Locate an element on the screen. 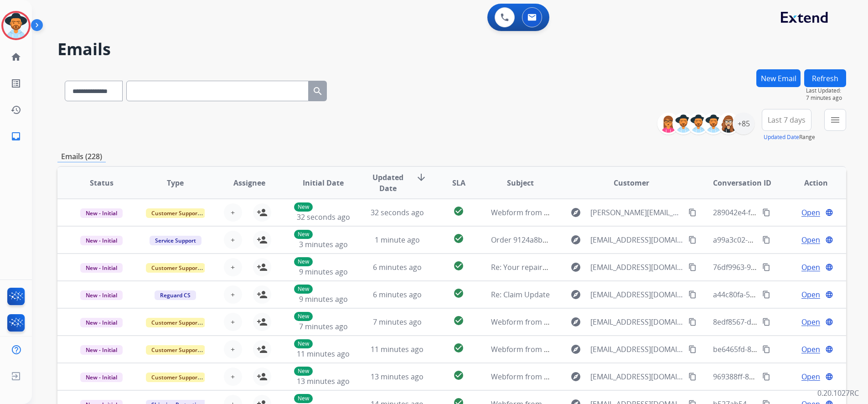 Image resolution: width=868 pixels, height=404 pixels. span: Service Support is located at coordinates (176, 240).